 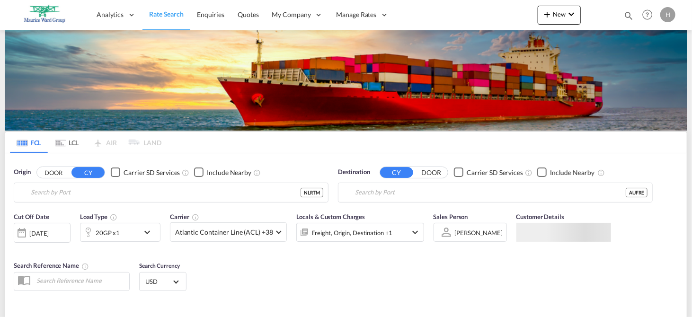 I want to click on span: Atlantic Container Line (ACL) +38, so click(x=224, y=232).